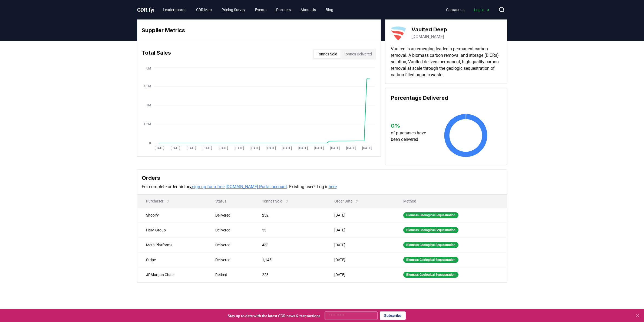  Describe the element at coordinates (283, 10) in the screenshot. I see `a: Partners` at that location.